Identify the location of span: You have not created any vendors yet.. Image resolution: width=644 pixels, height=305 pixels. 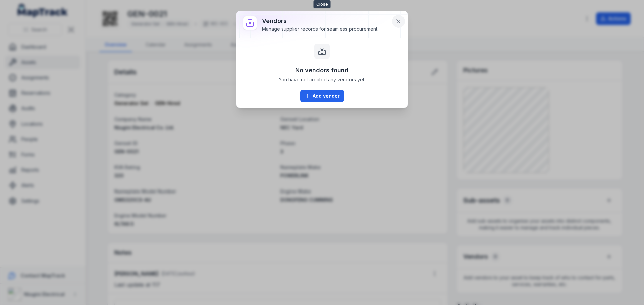
(322, 80).